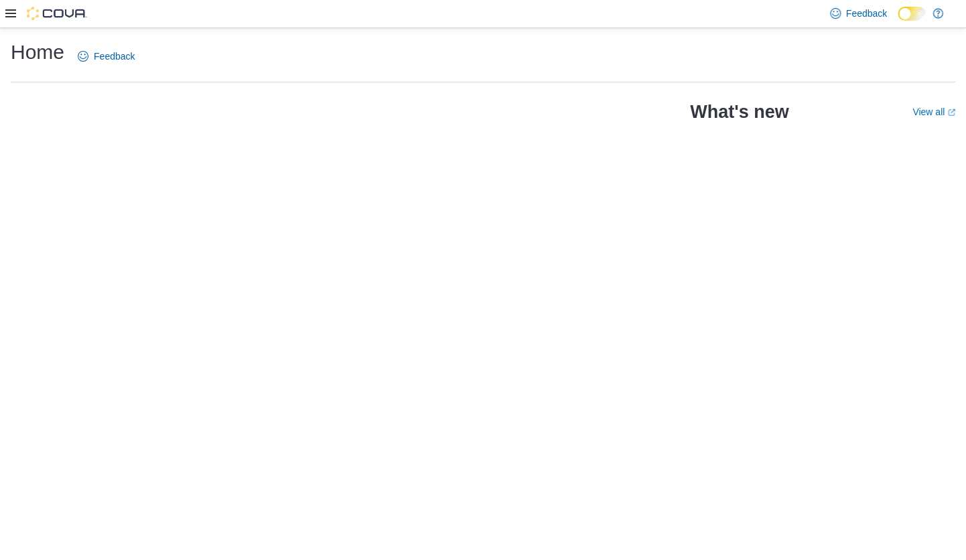 Image resolution: width=966 pixels, height=560 pixels. What do you see at coordinates (739, 112) in the screenshot?
I see `h2: What's new` at bounding box center [739, 112].